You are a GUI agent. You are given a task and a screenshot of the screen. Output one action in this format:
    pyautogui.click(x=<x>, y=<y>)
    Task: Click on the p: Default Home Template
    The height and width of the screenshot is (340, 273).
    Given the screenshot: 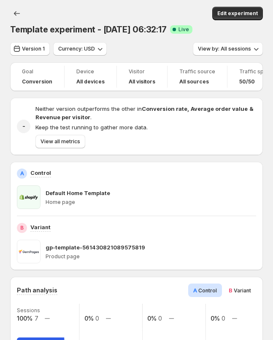 What is the action you would take?
    pyautogui.click(x=78, y=193)
    